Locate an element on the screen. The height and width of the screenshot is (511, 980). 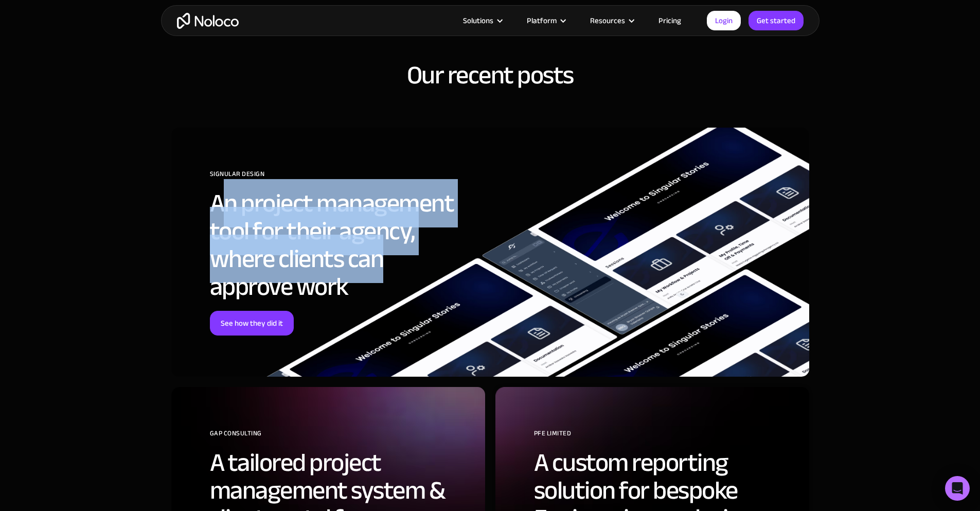
a: See how they did it is located at coordinates (251, 324).